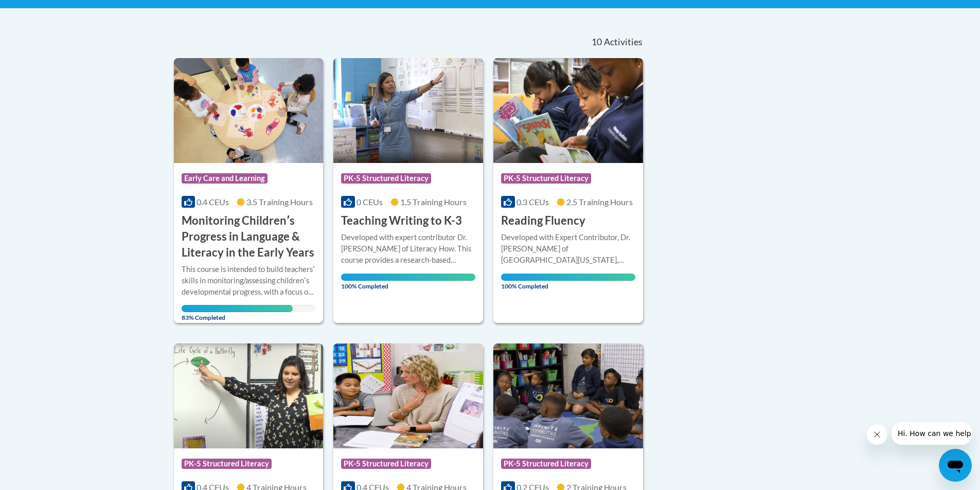  What do you see at coordinates (597, 42) in the screenshot?
I see `span: 10` at bounding box center [597, 42].